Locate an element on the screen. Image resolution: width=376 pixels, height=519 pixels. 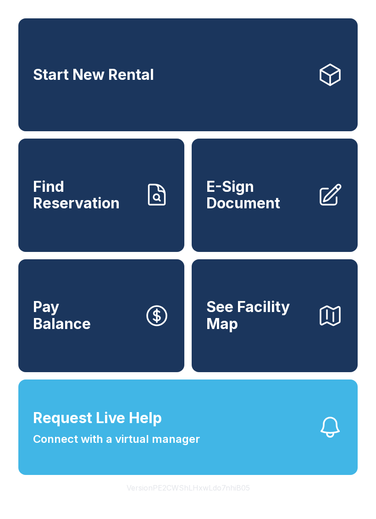
button: See Facility Map is located at coordinates (275, 316).